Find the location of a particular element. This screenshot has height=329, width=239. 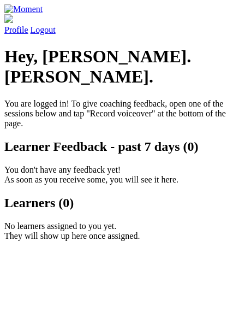

p: You are logged in! To give coaching feedback, open one of the sessions below and tap "Record voic... is located at coordinates (120, 114).